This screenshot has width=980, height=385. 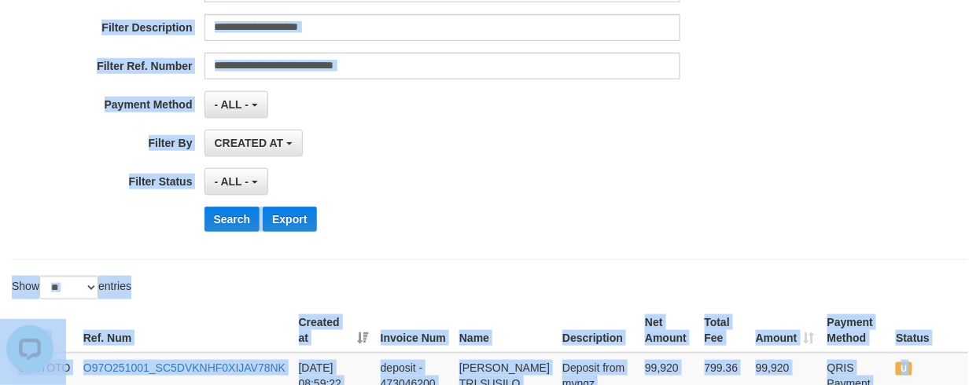 What do you see at coordinates (184, 368) in the screenshot?
I see `a: O97O251001_SC5DVKNHF0XIJAV78NK` at bounding box center [184, 368].